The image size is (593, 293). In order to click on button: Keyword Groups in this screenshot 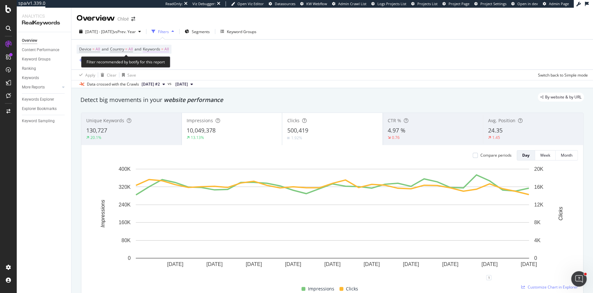, I will do `click(238, 32)`.